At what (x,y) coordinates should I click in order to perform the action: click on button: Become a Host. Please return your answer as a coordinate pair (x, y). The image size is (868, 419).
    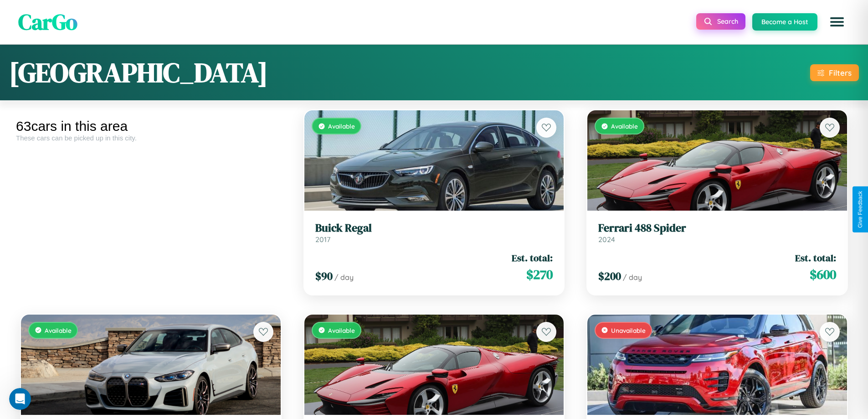
    Looking at the image, I should click on (785, 22).